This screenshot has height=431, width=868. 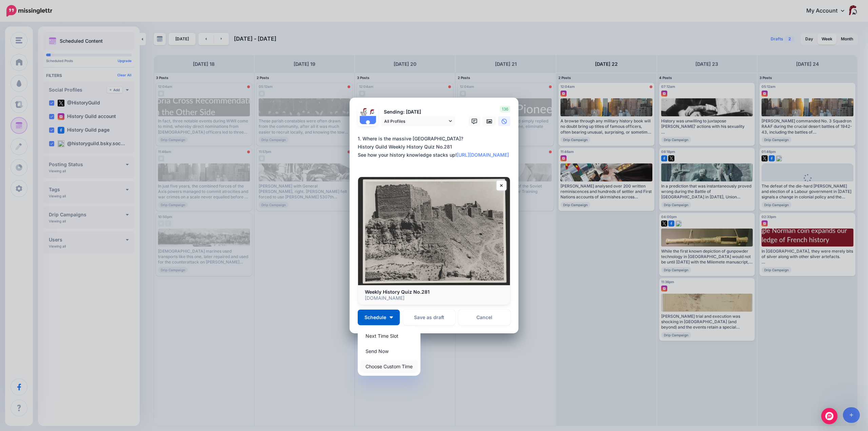 What do you see at coordinates (389, 366) in the screenshot?
I see `a: Choose Custom Time` at bounding box center [389, 366].